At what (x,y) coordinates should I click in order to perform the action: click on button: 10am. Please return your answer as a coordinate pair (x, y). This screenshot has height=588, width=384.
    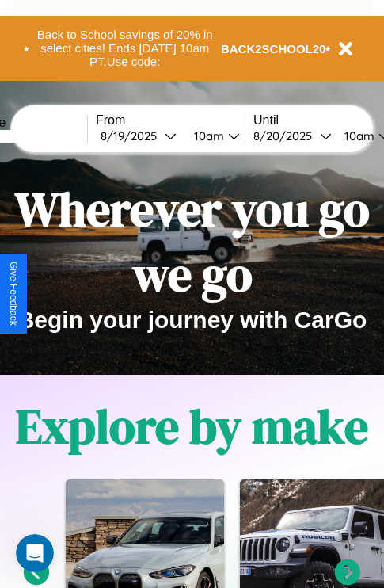
    Looking at the image, I should click on (213, 136).